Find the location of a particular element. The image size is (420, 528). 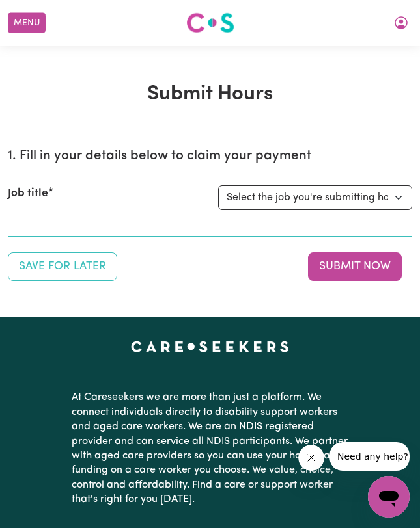

h2: 1. Fill in your details below to claim your payment is located at coordinates (210, 156).